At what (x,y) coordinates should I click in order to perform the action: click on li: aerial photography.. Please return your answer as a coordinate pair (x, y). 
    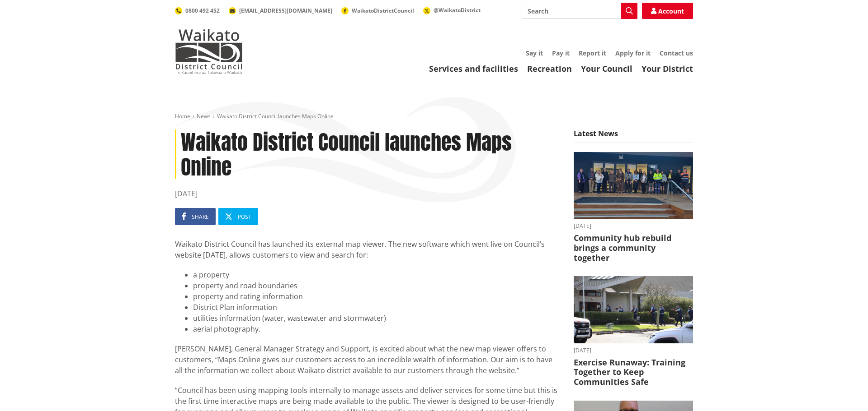
    Looking at the image, I should click on (377, 329).